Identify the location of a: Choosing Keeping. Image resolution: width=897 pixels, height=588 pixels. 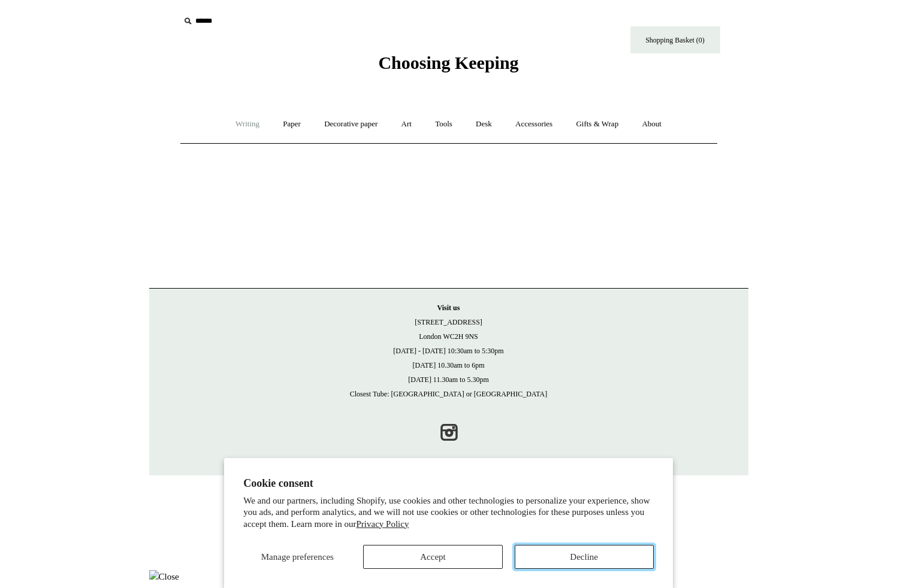
(448, 66).